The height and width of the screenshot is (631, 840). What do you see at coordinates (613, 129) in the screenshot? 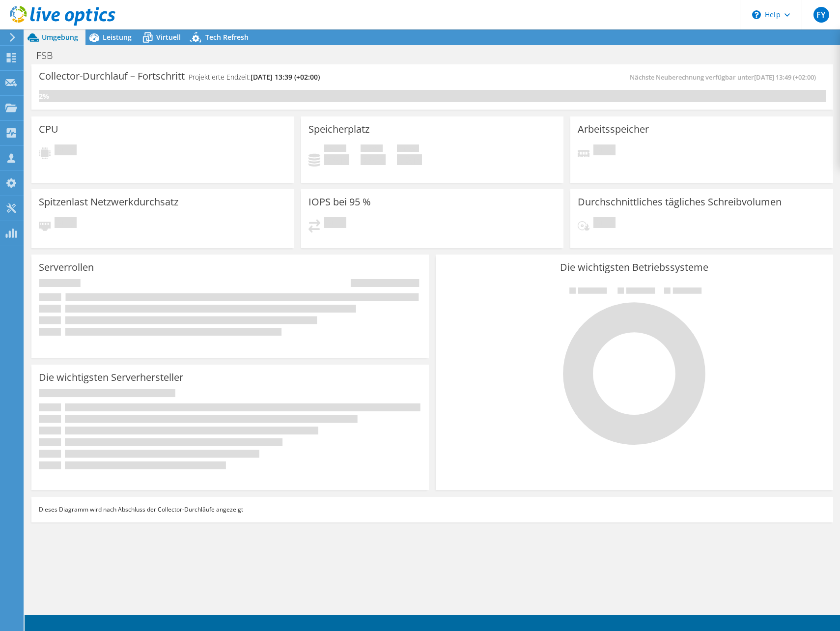
I see `h3: Arbeitsspeicher` at bounding box center [613, 129].